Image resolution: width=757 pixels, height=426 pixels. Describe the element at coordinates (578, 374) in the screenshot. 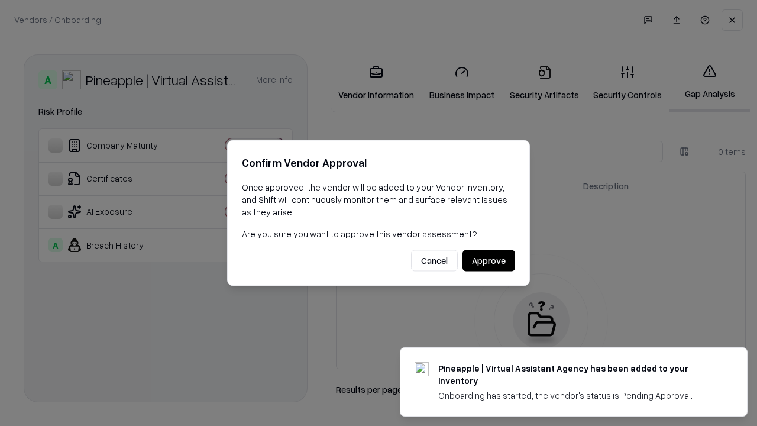

I see `div: Pineapple | Virtual Assistant Agency has been added to your inventory` at that location.